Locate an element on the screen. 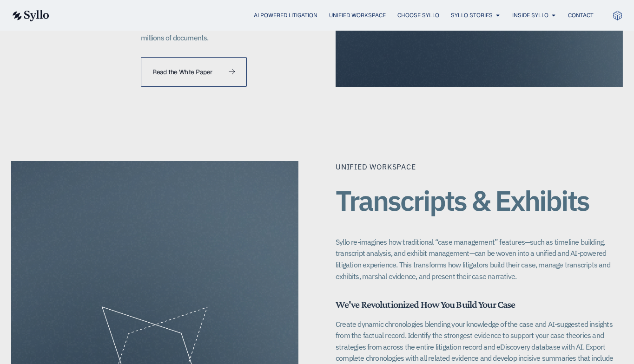 The height and width of the screenshot is (364, 634). p: Unified Workspace is located at coordinates (479, 167).